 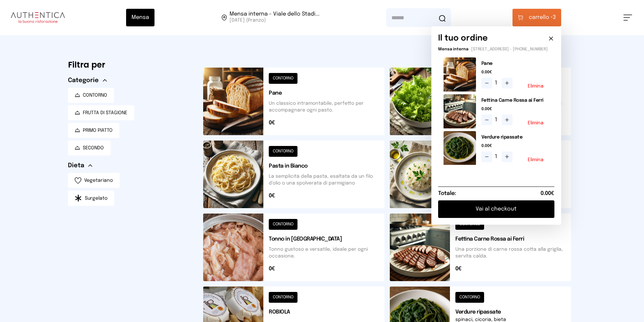 I want to click on h6: Totale:, so click(x=447, y=194).